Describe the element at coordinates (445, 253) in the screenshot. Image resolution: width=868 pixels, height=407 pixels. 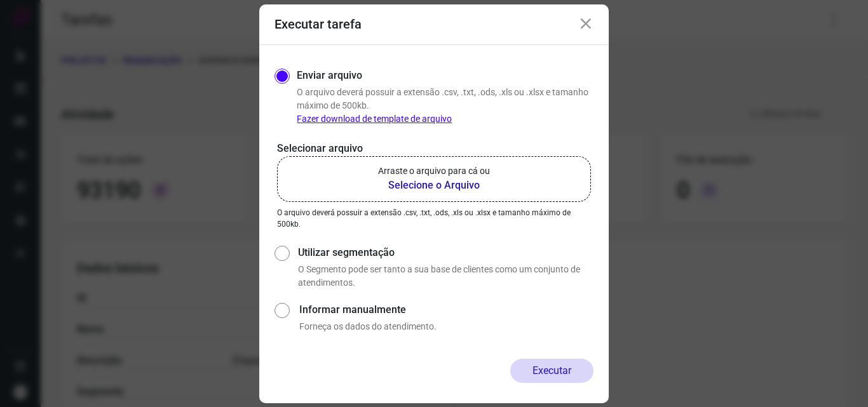
I see `label: Utilizar segmentação` at that location.